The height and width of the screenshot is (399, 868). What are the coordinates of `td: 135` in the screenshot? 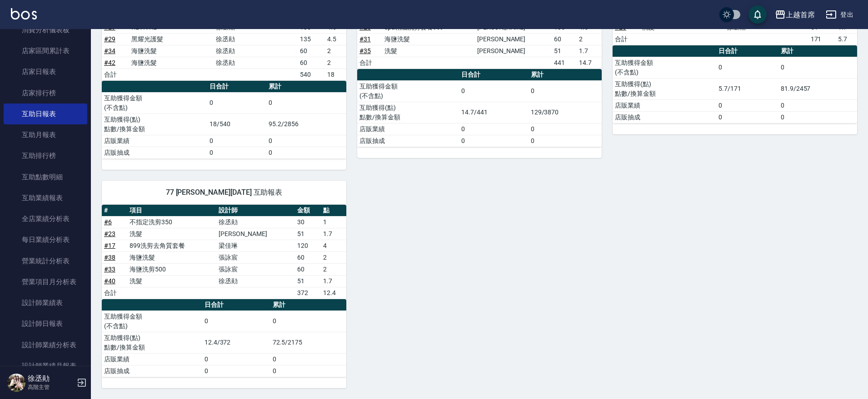 It's located at (311, 39).